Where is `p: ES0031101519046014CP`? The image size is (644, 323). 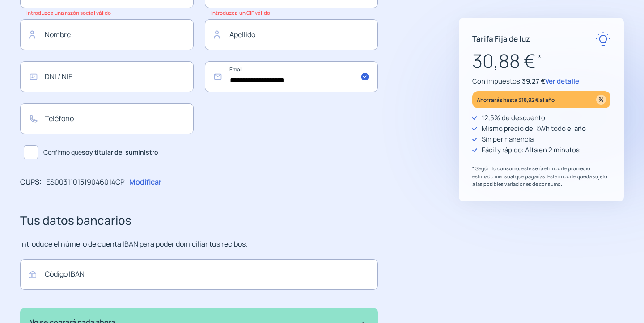
p: ES0031101519046014CP is located at coordinates (85, 182).